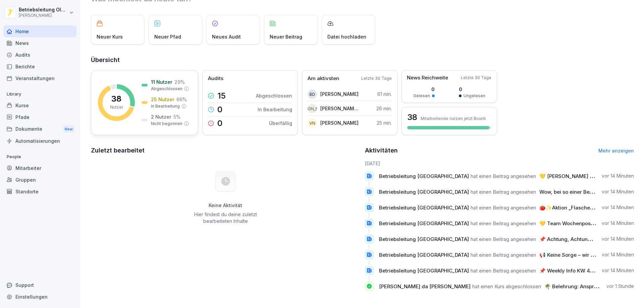 The image size is (644, 308). Describe the element at coordinates (180, 81) in the screenshot. I see `p: 29 %` at that location.